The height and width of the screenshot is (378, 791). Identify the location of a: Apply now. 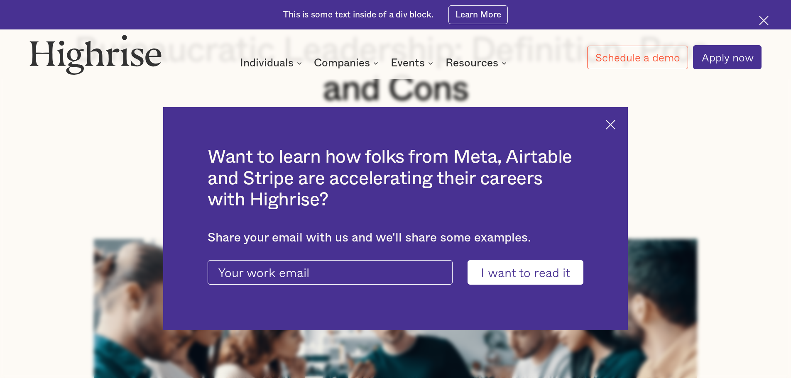
(727, 57).